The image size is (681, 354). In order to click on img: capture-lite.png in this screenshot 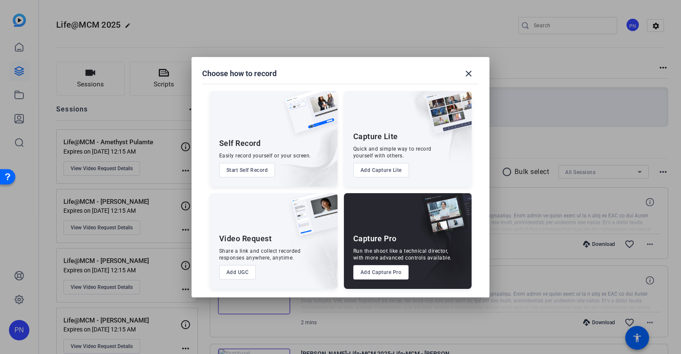, I will do `click(445, 117)`.